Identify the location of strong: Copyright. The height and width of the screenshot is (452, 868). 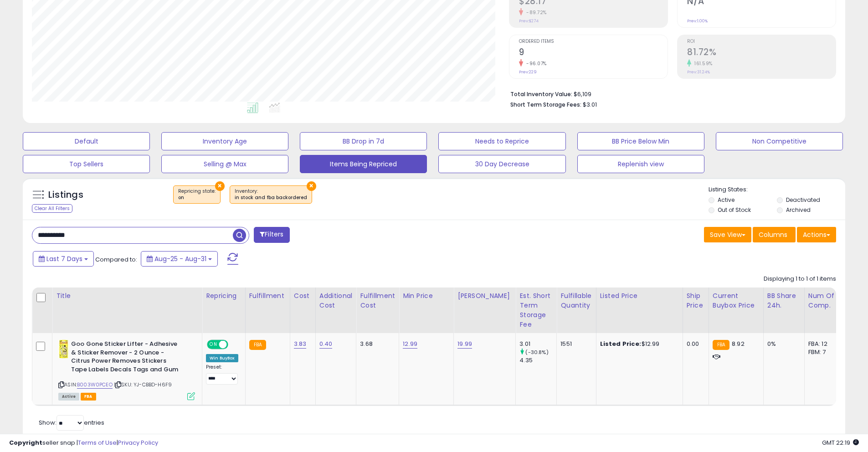
(26, 443).